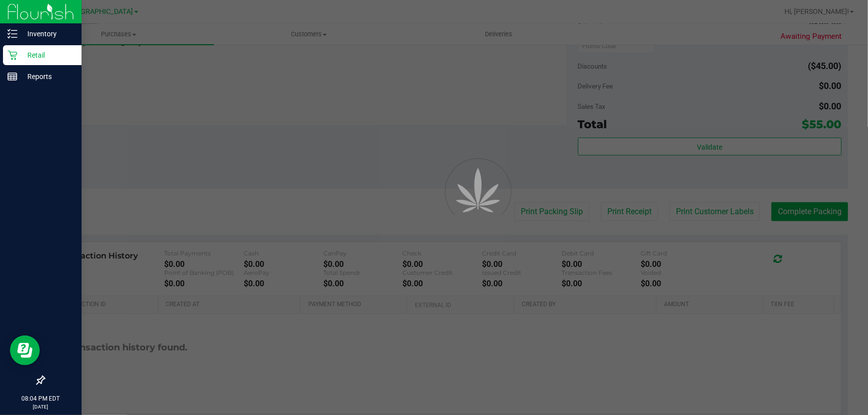 Image resolution: width=868 pixels, height=415 pixels. What do you see at coordinates (47, 76) in the screenshot?
I see `p: Reports` at bounding box center [47, 76].